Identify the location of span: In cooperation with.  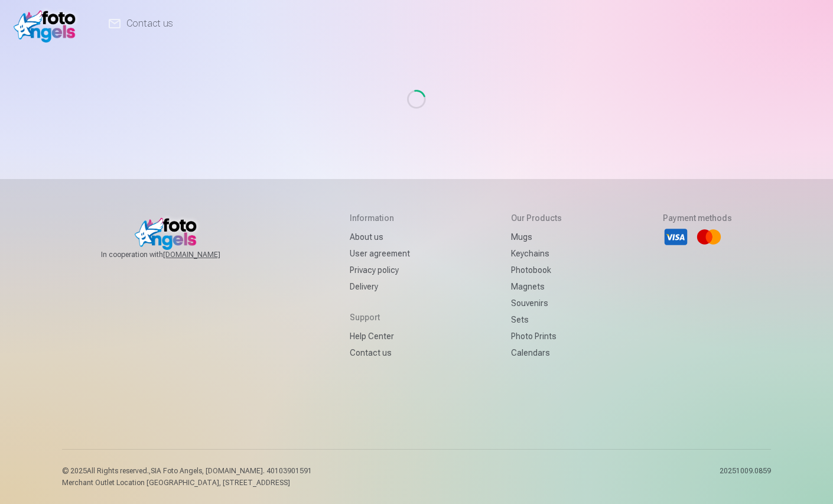
(175, 254).